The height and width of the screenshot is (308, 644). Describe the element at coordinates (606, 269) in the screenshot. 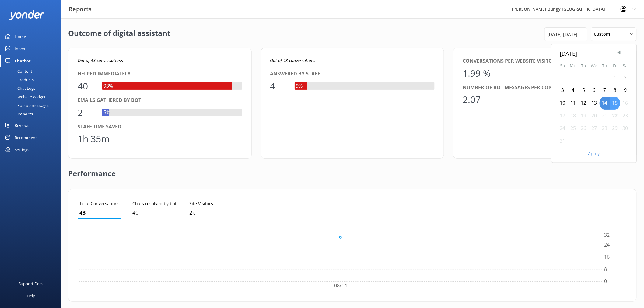

I see `tspan: 8` at that location.